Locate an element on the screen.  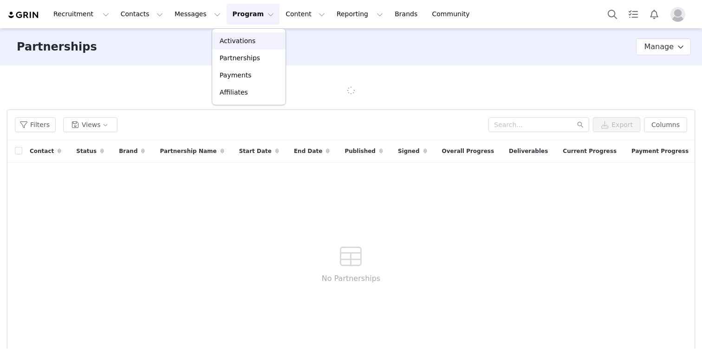
h3: Partnerships is located at coordinates (57, 47).